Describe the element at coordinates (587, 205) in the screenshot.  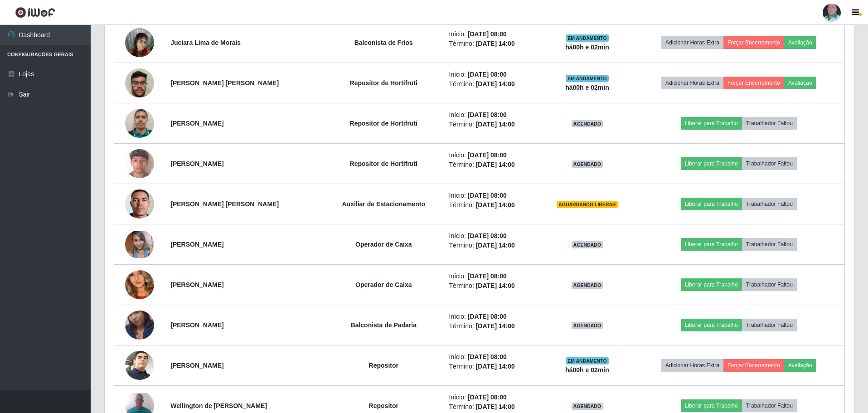
I see `span: AGUARDANDO LIBERAR` at that location.